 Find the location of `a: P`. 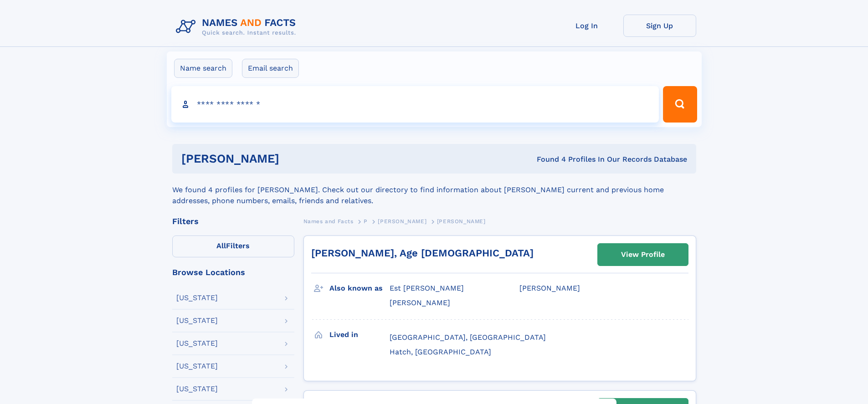

a: P is located at coordinates (365, 221).